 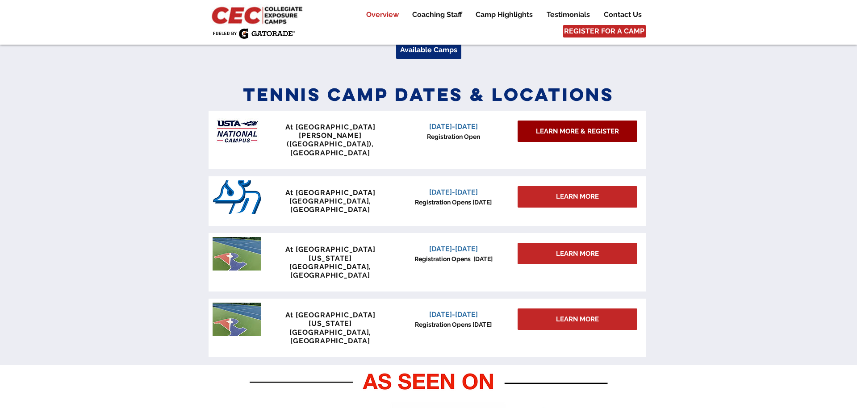 I want to click on div: LEARN MORE, so click(x=578, y=197).